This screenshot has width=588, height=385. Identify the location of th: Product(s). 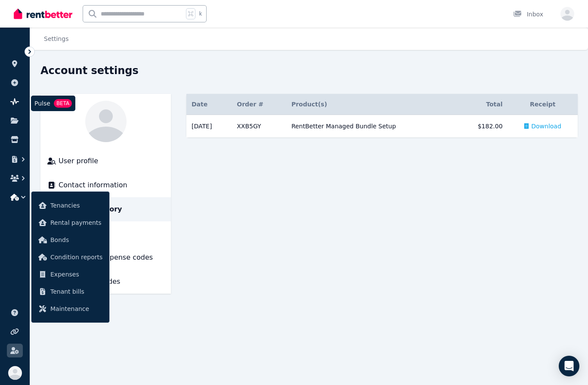
(371, 105).